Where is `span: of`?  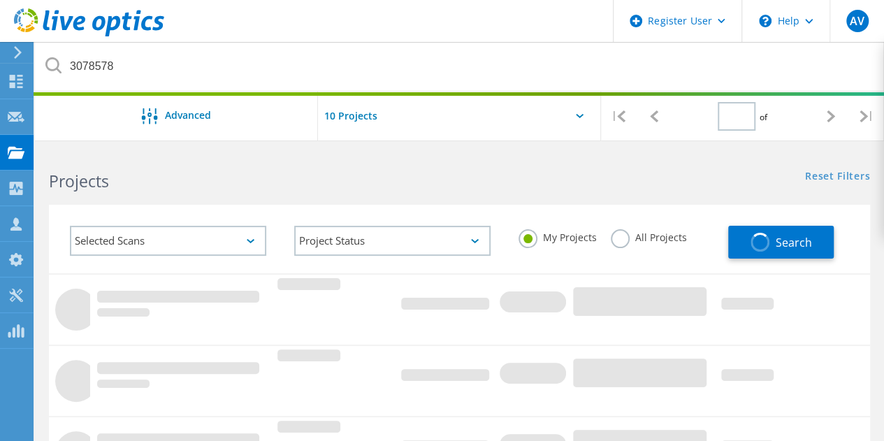
span: of is located at coordinates (762, 117).